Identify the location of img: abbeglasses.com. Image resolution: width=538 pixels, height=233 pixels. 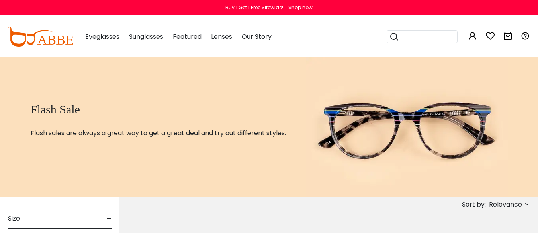
(41, 37).